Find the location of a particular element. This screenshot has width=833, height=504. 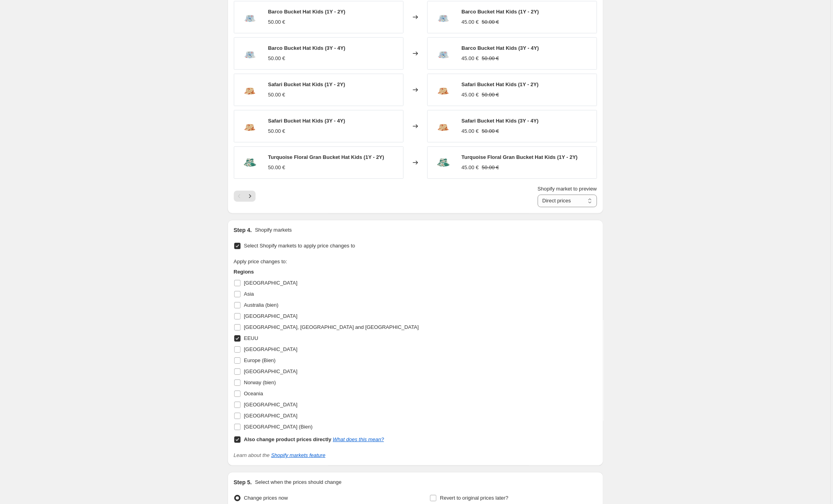

span: Europe (Bien) is located at coordinates (260, 360).